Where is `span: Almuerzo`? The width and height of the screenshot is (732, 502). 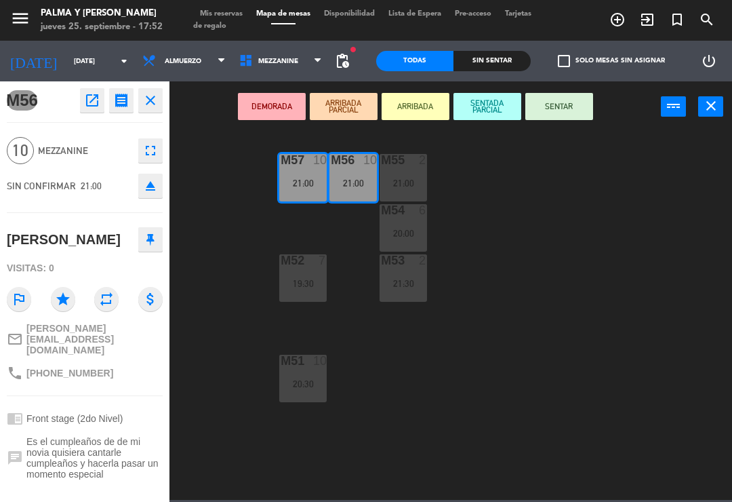 span: Almuerzo is located at coordinates (183, 61).